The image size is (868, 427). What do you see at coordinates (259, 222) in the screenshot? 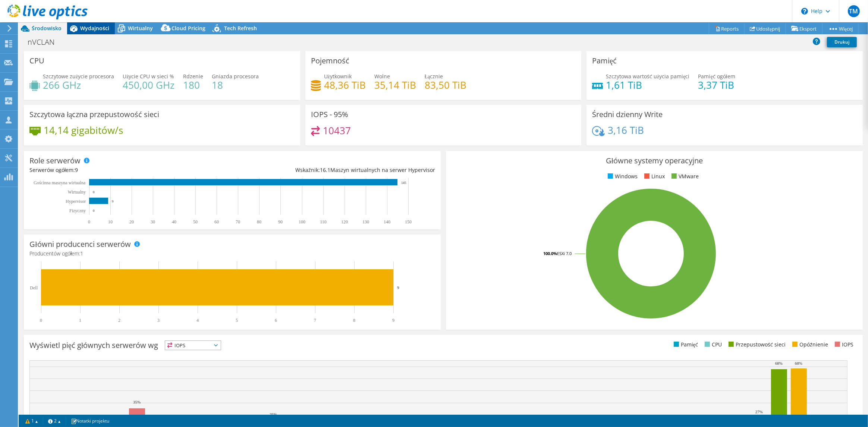
I see `text: 80` at bounding box center [259, 222].